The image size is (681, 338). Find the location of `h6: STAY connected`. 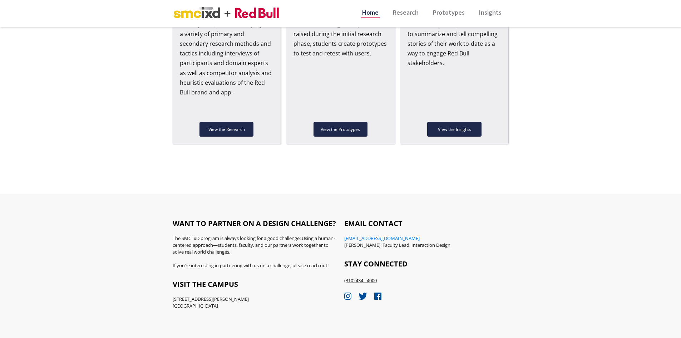

h6: STAY connected is located at coordinates (427, 264).